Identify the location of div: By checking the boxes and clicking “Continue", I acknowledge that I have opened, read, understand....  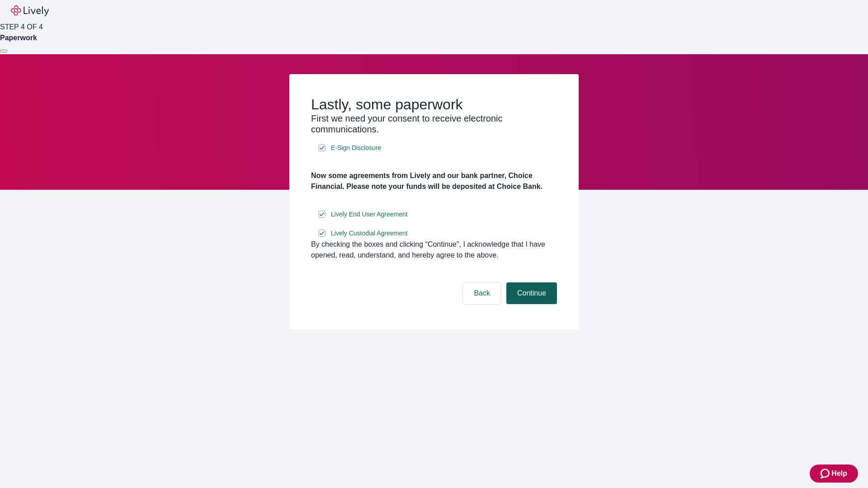
(434, 250).